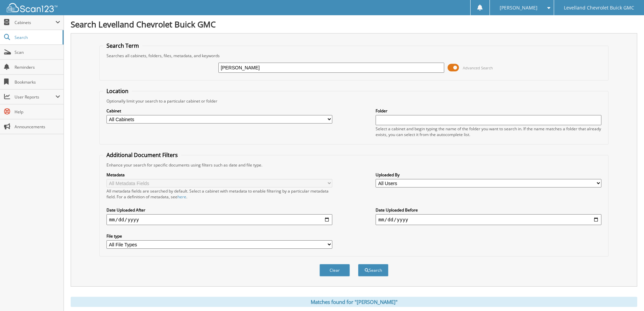  What do you see at coordinates (123, 46) in the screenshot?
I see `legend: Search Term` at bounding box center [123, 46].